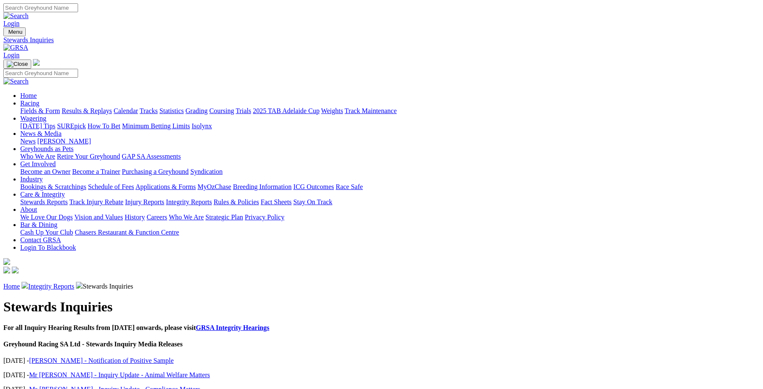  Describe the element at coordinates (43, 194) in the screenshot. I see `a: Care & Integrity` at that location.